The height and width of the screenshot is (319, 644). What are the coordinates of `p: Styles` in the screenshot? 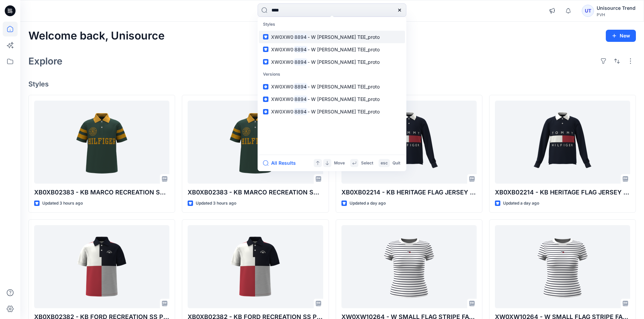 It's located at (332, 24).